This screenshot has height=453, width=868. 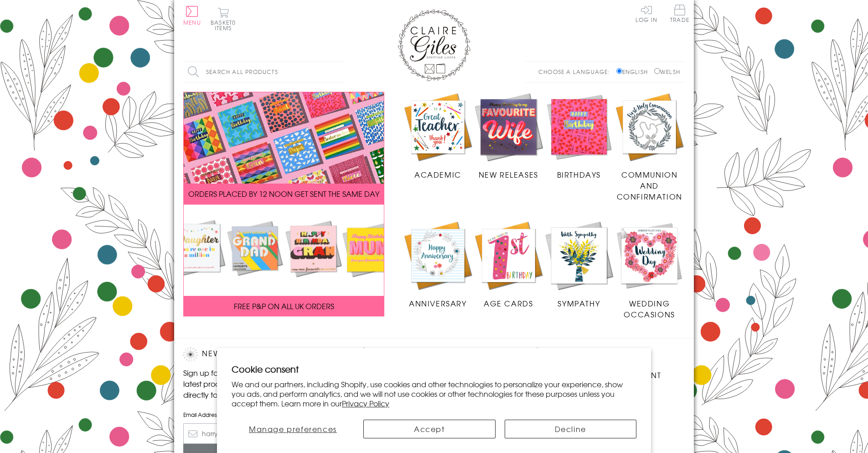 What do you see at coordinates (649, 270) in the screenshot?
I see `a: Wedding Occasions` at bounding box center [649, 270].